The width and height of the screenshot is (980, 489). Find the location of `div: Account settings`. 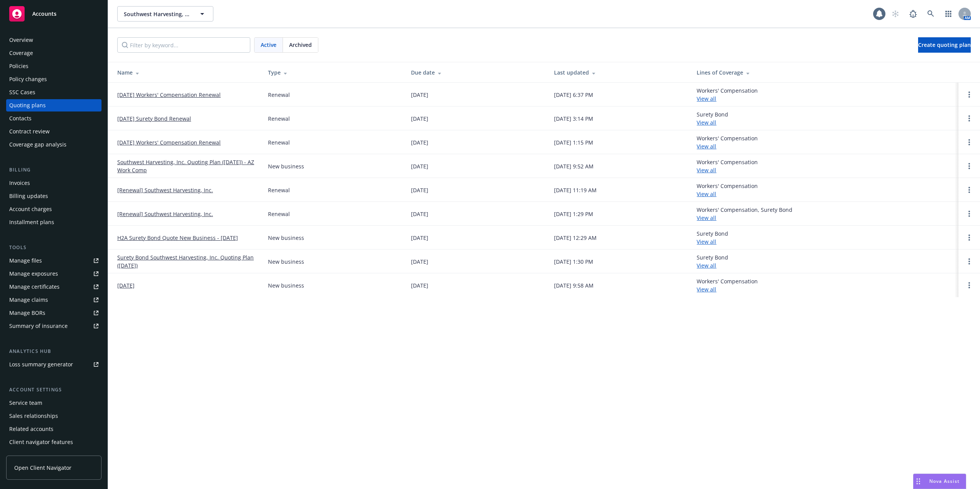

div: Account settings is located at coordinates (54, 390).